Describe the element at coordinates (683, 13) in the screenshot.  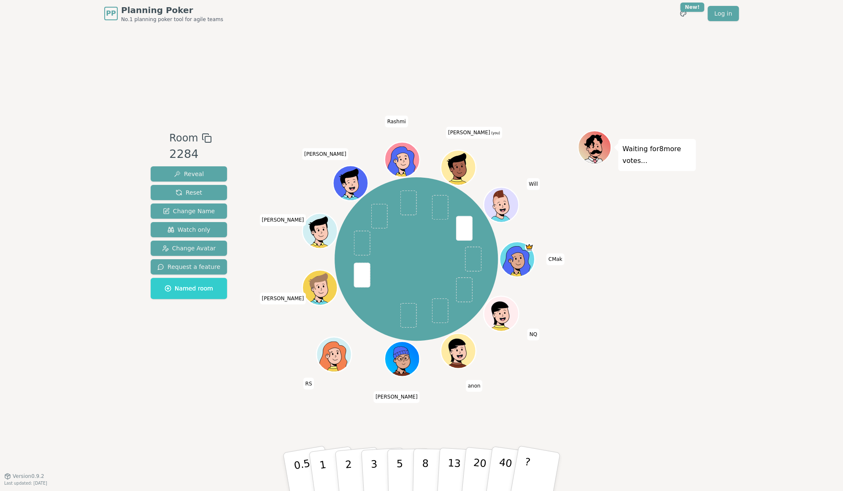
I see `button: New!` at that location.